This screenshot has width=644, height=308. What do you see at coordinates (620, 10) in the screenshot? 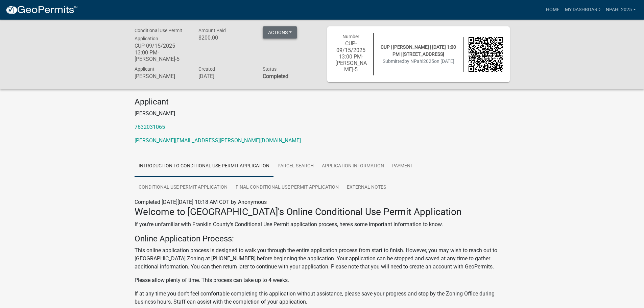
I see `a: NPahl2025` at bounding box center [620, 10].